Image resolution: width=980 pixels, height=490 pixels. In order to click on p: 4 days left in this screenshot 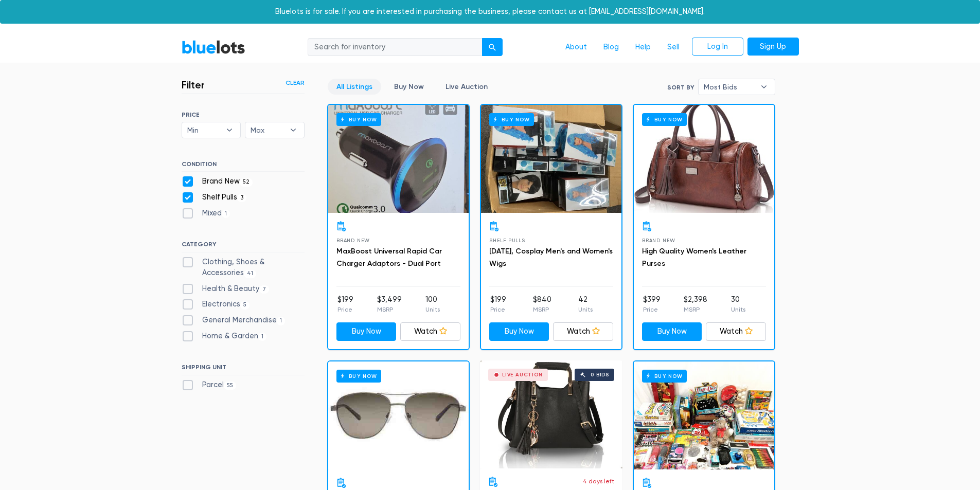, I will do `click(598, 482)`.